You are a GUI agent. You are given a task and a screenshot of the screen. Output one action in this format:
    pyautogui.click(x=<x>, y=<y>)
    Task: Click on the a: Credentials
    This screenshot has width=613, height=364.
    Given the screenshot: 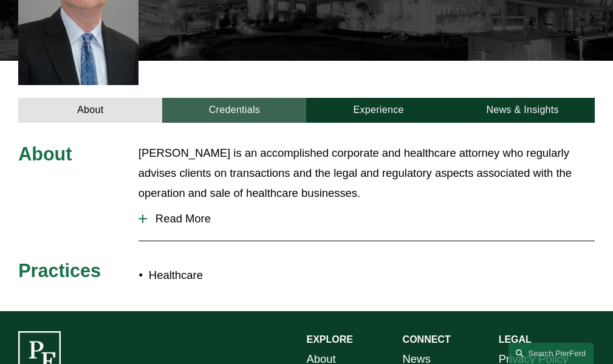 What is the action you would take?
    pyautogui.click(x=234, y=110)
    